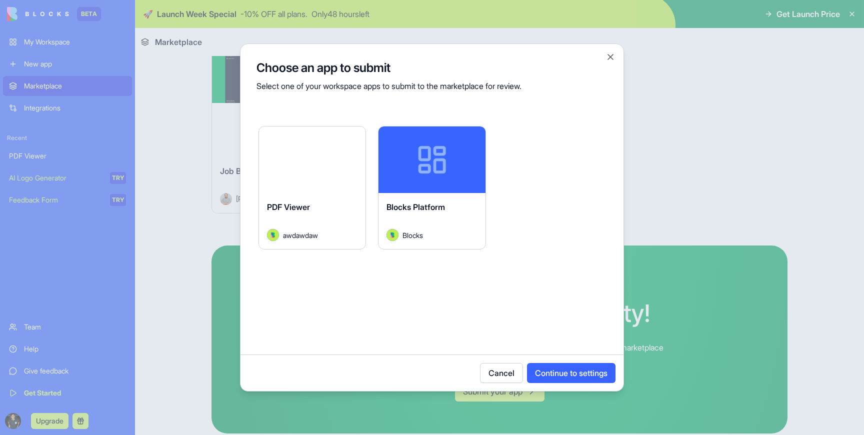  What do you see at coordinates (432, 188) in the screenshot?
I see `a: Blocks PlatformAvatarBlocks` at bounding box center [432, 188].